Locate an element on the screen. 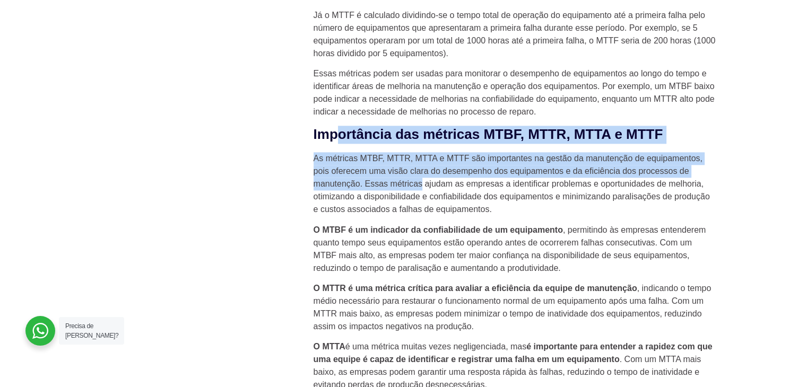  div: Widget de chat is located at coordinates (712, 320).